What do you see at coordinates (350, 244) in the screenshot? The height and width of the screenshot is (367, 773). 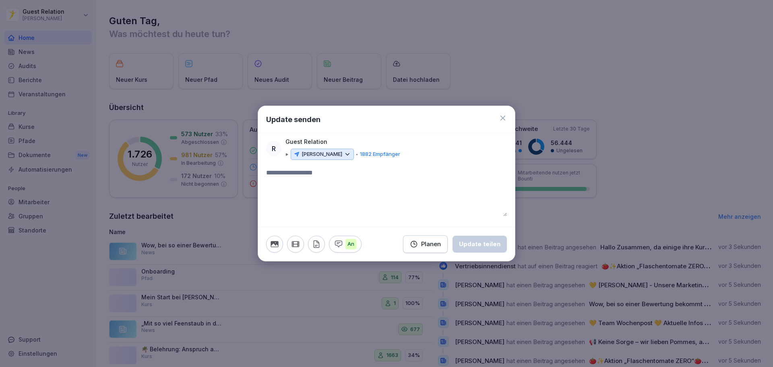 I see `p: An` at bounding box center [350, 244].